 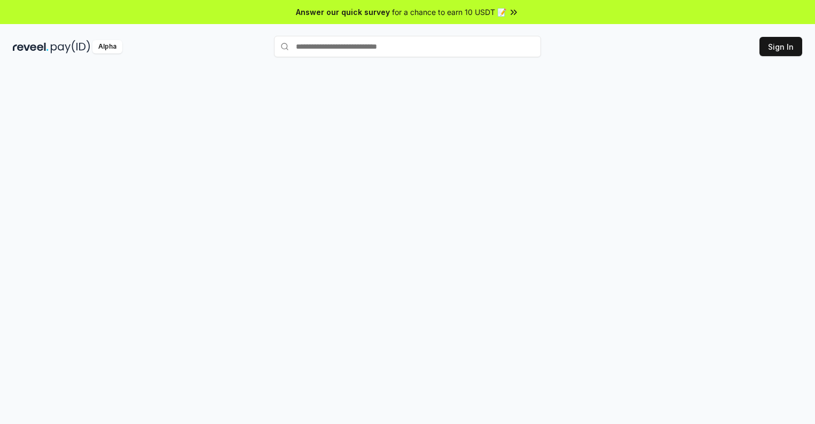 I want to click on img: pay_id, so click(x=71, y=46).